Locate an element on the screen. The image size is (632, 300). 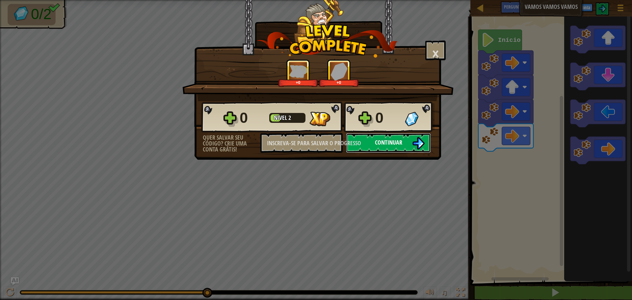
font: Continuar is located at coordinates (389, 142).